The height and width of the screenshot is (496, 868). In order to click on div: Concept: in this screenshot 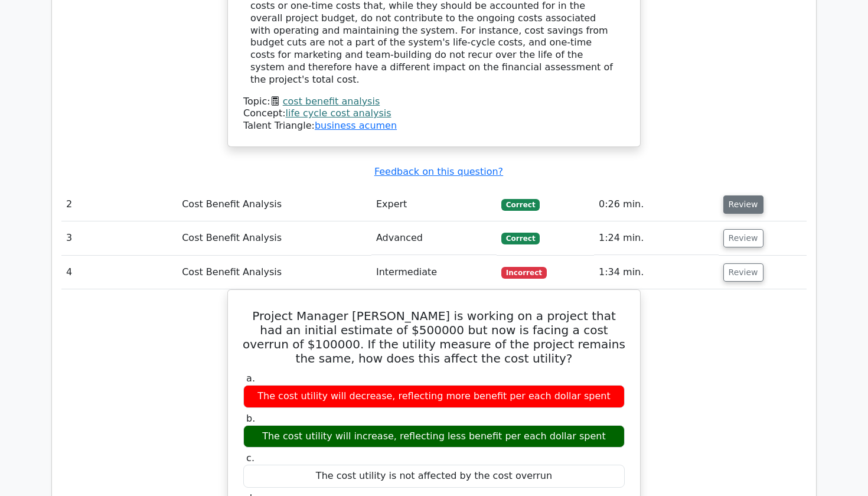, I will do `click(434, 113)`.